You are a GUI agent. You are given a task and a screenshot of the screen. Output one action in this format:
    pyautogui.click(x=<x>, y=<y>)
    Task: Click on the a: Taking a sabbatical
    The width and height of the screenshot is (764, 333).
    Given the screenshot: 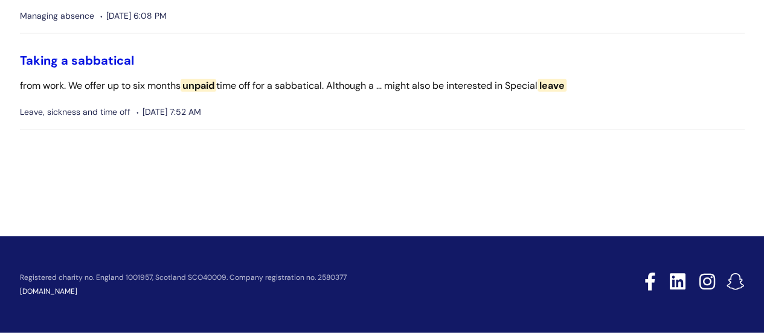 What is the action you would take?
    pyautogui.click(x=77, y=60)
    